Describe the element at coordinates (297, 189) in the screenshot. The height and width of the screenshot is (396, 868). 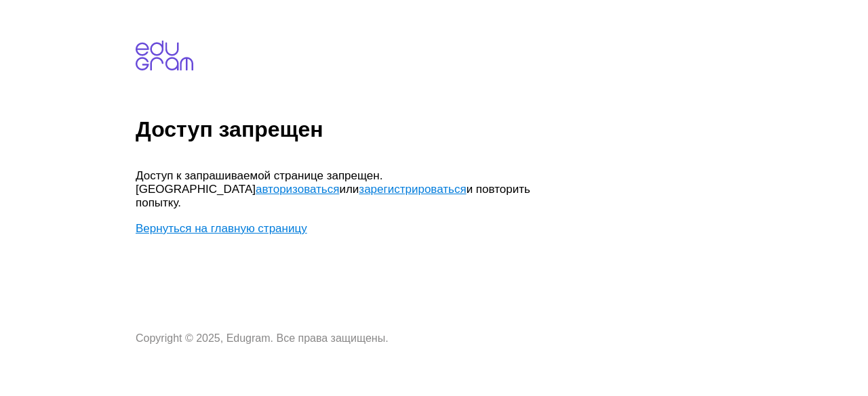
I see `a: авторизоваться` at that location.